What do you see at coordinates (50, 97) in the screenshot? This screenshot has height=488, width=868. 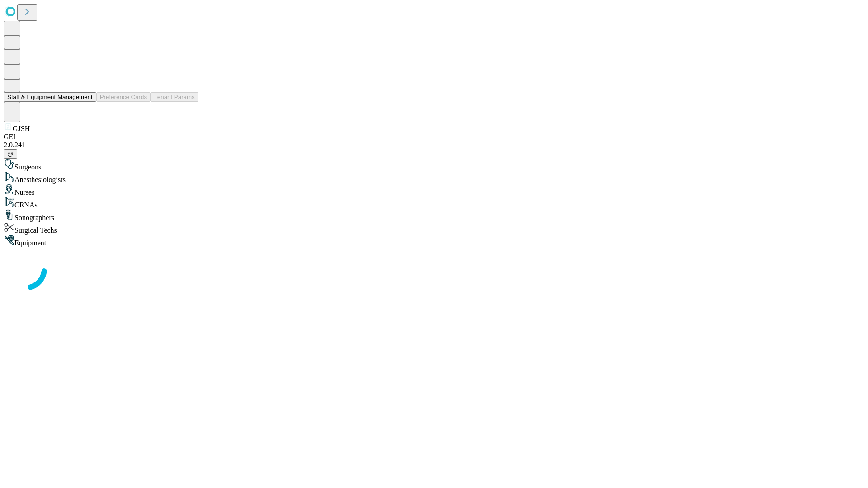 I see `button: Staff & Equipment Management` at bounding box center [50, 97].